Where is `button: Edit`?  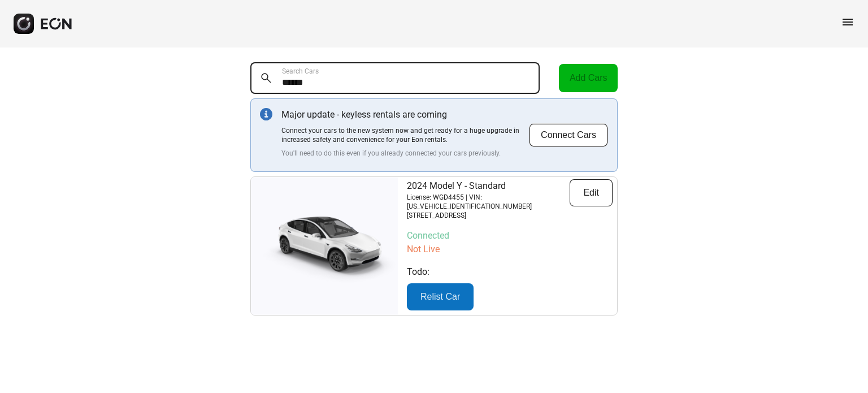 button: Edit is located at coordinates (591, 192).